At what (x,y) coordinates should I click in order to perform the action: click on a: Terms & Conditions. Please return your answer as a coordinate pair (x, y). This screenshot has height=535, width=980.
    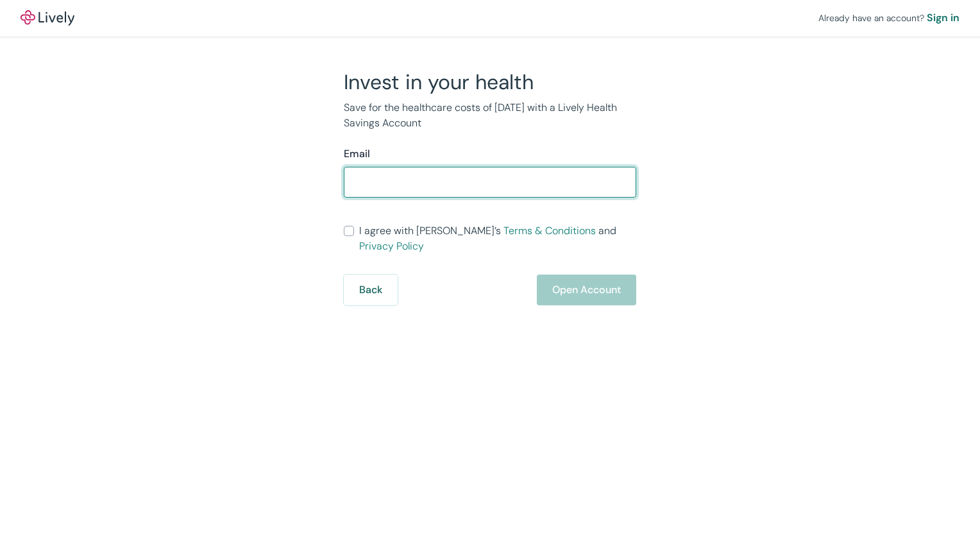
    Looking at the image, I should click on (550, 231).